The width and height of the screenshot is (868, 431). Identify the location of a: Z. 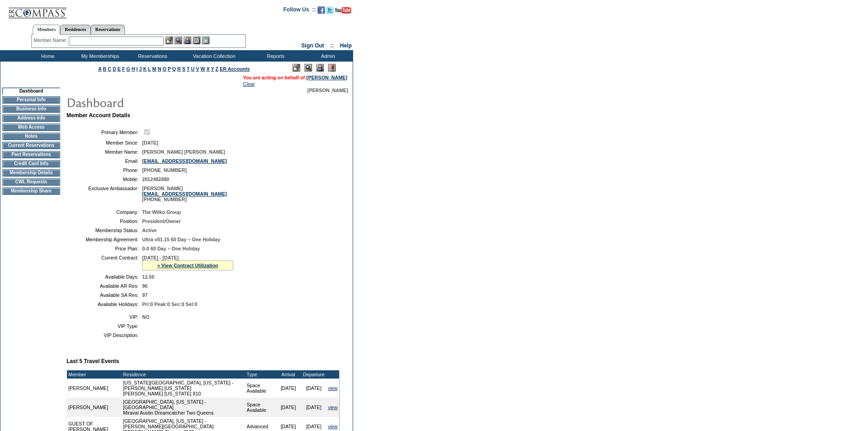
(217, 69).